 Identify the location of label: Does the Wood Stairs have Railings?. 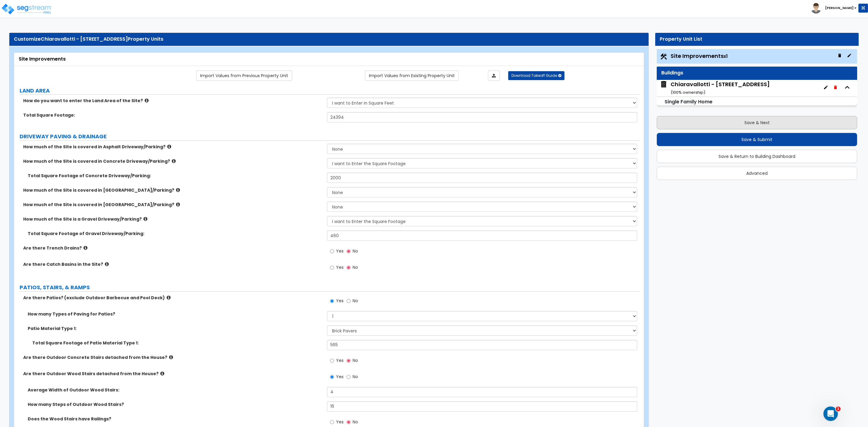
(175, 419).